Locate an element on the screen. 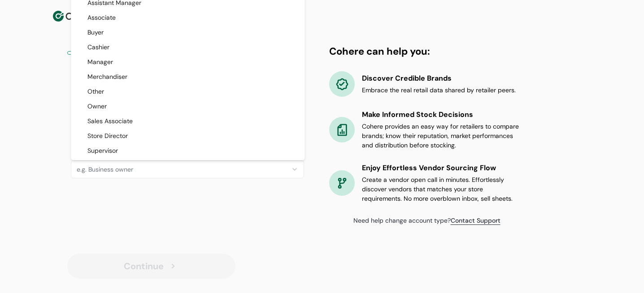 Image resolution: width=644 pixels, height=293 pixels. span: Associate is located at coordinates (101, 18).